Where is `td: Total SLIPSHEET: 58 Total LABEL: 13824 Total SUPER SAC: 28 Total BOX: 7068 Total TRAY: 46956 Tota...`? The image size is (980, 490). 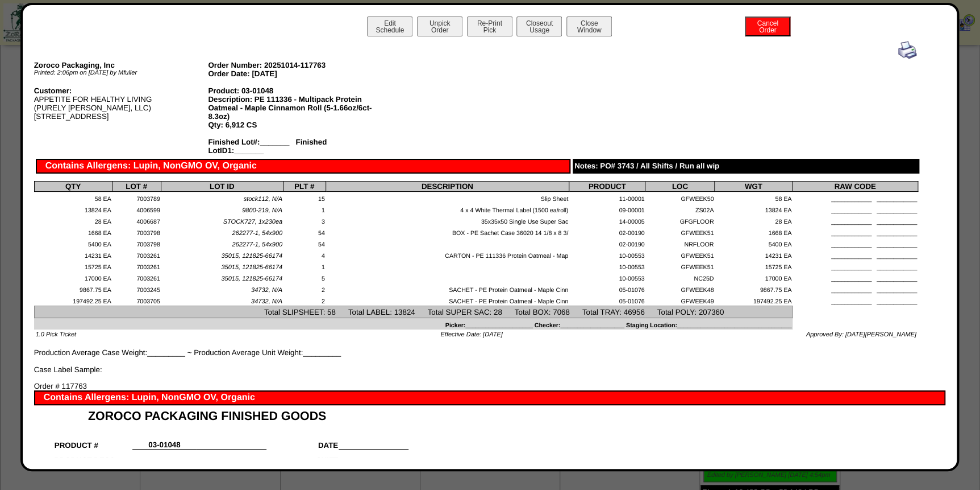 td: Total SLIPSHEET: 58 Total LABEL: 13824 Total SUPER SAC: 28 Total BOX: 7068 Total TRAY: 46956 Tota... is located at coordinates (413, 311).